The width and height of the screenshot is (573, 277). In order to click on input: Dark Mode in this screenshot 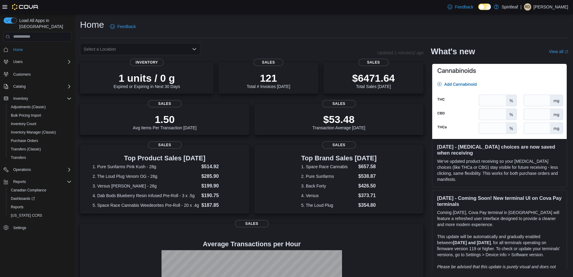, I will do `click(485, 7)`.